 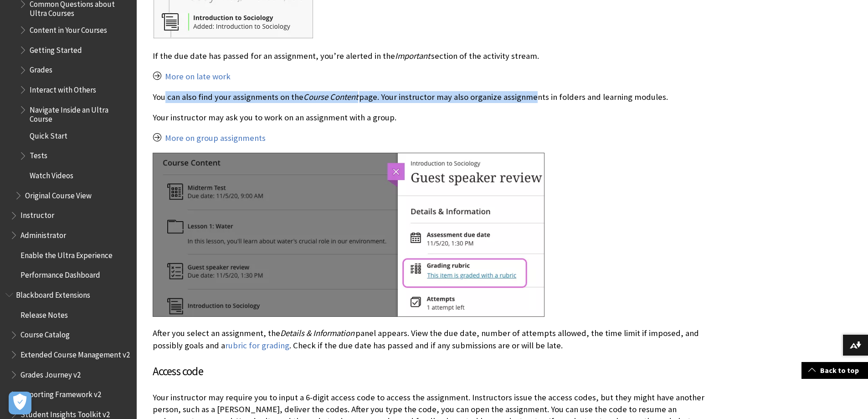 I want to click on p: Your instructor may ask you to work on an assignment with a group., so click(x=435, y=117).